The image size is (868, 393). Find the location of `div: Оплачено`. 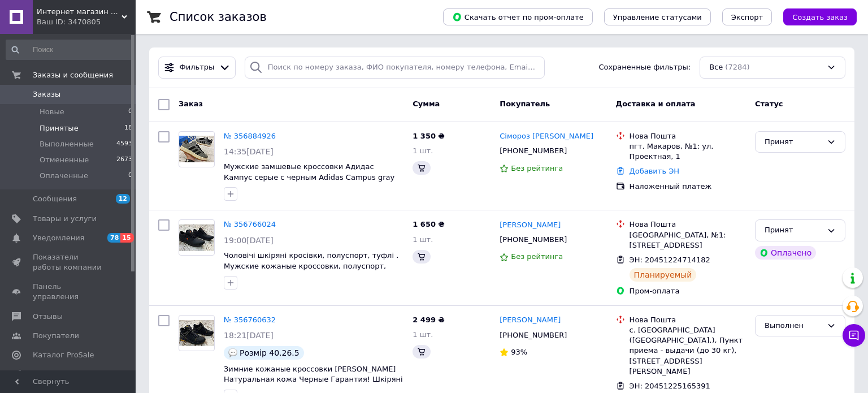

div: Оплачено is located at coordinates (786, 253).